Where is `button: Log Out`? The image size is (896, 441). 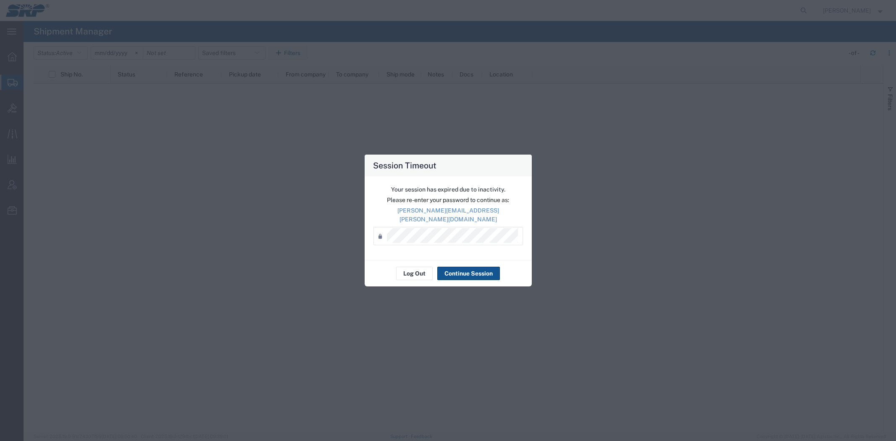 button: Log Out is located at coordinates (414, 273).